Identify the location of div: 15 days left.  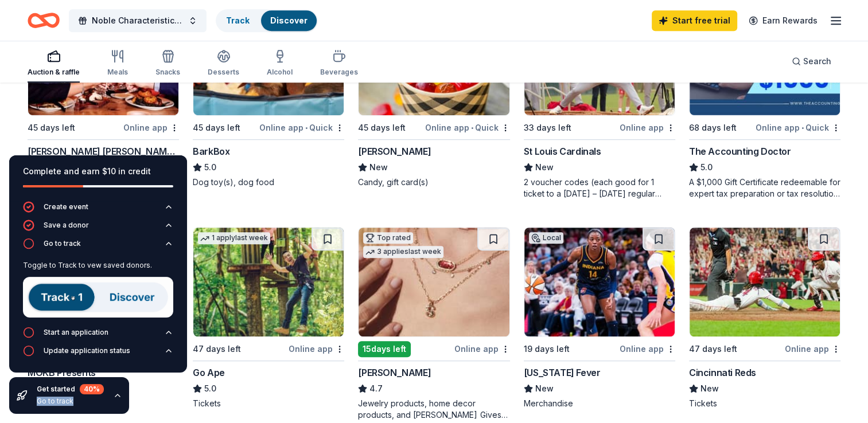
(384, 349).